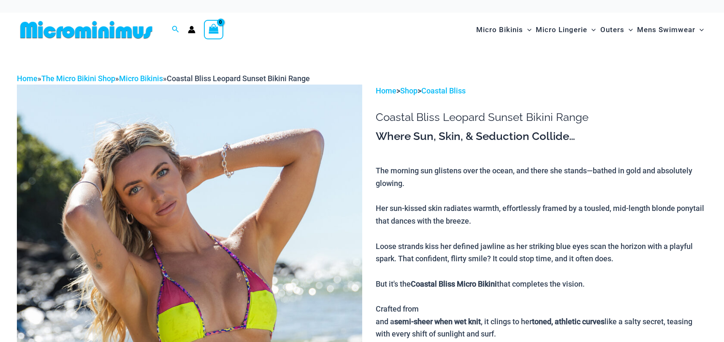 The width and height of the screenshot is (724, 342). I want to click on a: Micro BikinisMenu ToggleMenu Toggle, so click(504, 30).